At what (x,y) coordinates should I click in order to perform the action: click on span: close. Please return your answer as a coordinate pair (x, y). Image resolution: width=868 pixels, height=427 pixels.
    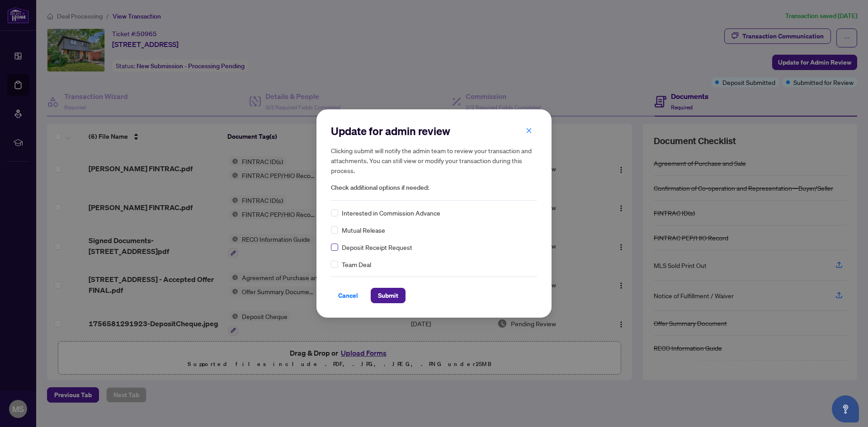
    Looking at the image, I should click on (529, 130).